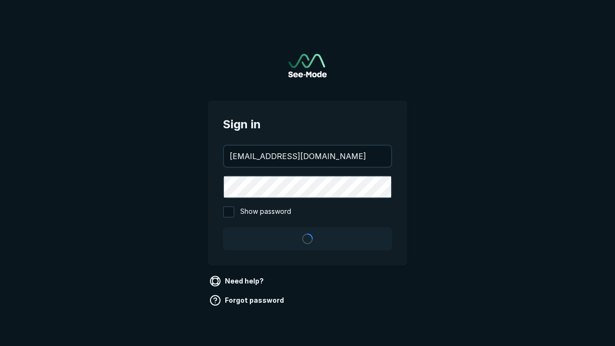 The image size is (615, 346). What do you see at coordinates (308, 156) in the screenshot?
I see `input: your@email.com` at bounding box center [308, 156].